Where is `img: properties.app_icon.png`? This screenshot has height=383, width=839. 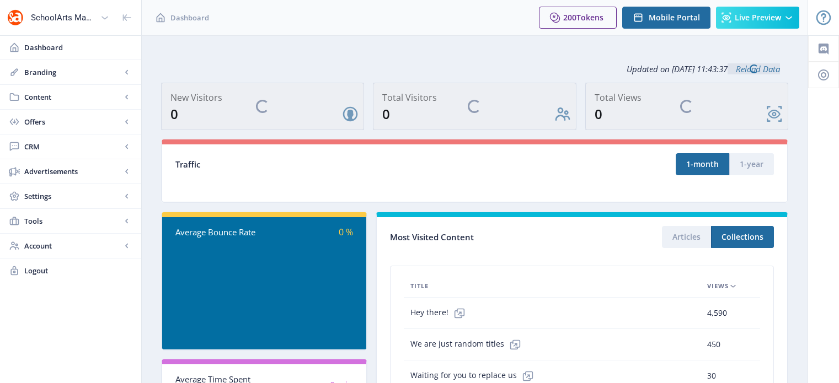
img: properties.app_icon.png is located at coordinates (15, 18).